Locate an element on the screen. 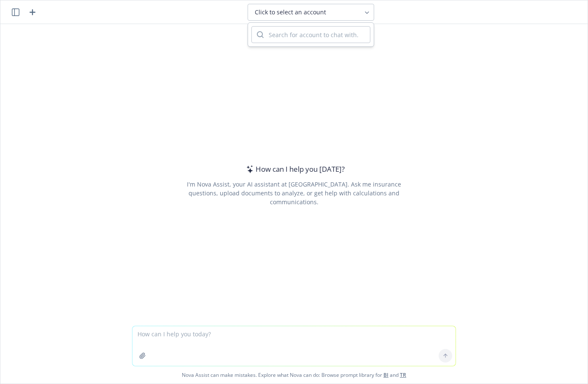 The width and height of the screenshot is (588, 384). span: Nova Assist can make mistakes. Explore what Nova can do: Browse prompt library for and is located at coordinates (294, 374).